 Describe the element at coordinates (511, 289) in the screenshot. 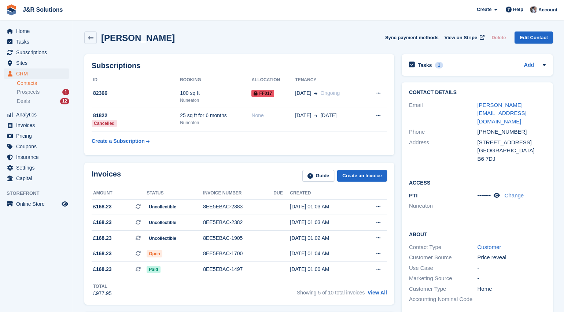

I see `div: Home` at that location.